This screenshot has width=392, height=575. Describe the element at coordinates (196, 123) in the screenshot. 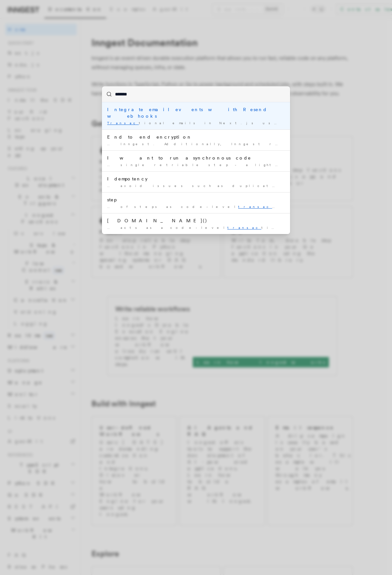

I see `div: tional emails in Next.js using Resend and Inngest. Get …` at that location.